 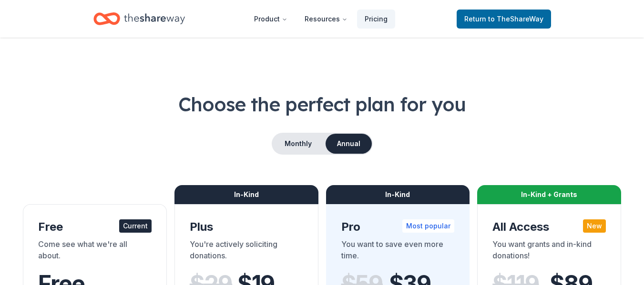 What do you see at coordinates (95, 252) in the screenshot?
I see `div: Come see what we're all about.` at bounding box center [95, 252].